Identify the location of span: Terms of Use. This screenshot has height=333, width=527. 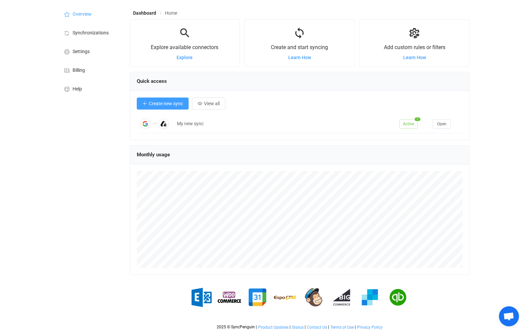
(342, 328).